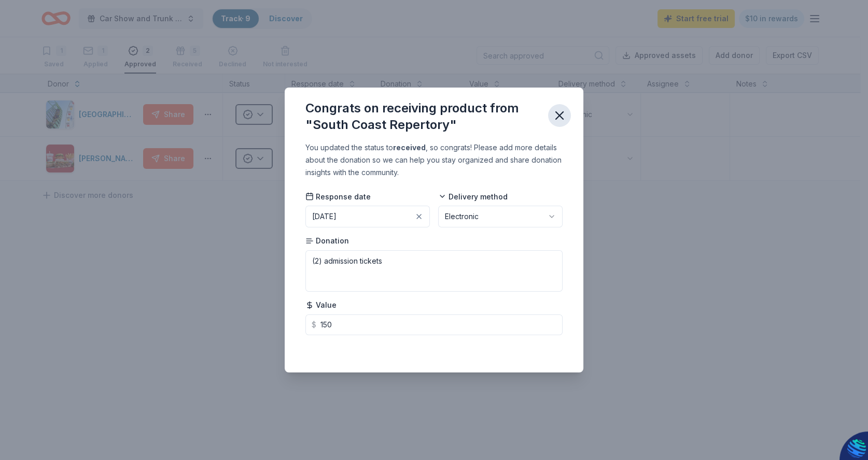 Image resolution: width=868 pixels, height=460 pixels. I want to click on span: Donation, so click(327, 241).